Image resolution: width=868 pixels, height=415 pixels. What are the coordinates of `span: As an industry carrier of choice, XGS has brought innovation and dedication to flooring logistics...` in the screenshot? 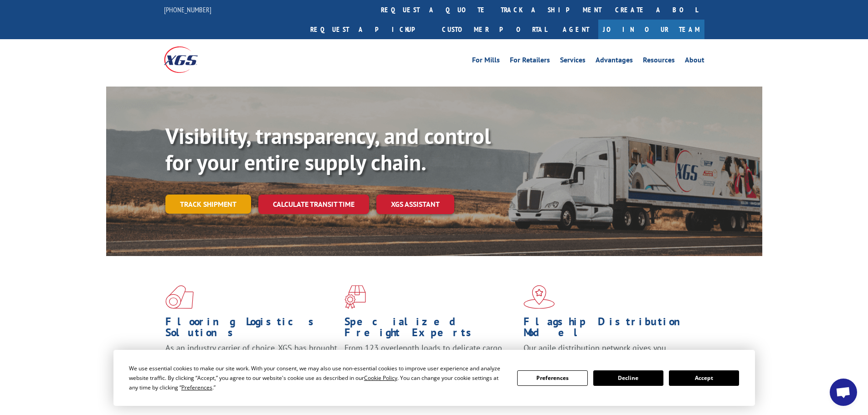 It's located at (251, 358).